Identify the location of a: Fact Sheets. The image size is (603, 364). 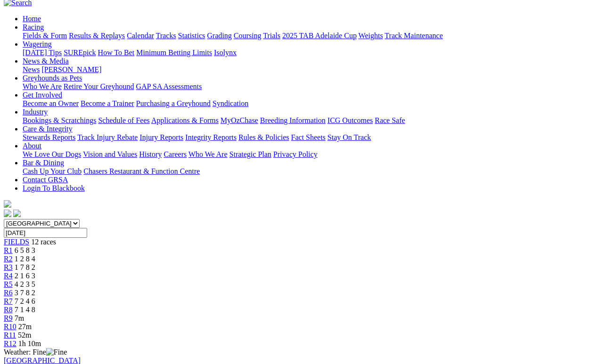
(308, 137).